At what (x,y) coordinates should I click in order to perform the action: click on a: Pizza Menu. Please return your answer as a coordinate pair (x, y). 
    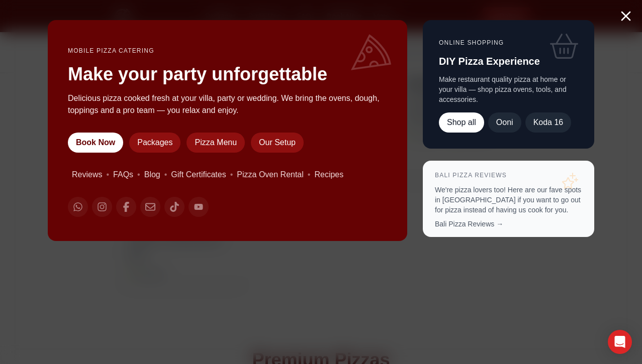
    Looking at the image, I should click on (215, 143).